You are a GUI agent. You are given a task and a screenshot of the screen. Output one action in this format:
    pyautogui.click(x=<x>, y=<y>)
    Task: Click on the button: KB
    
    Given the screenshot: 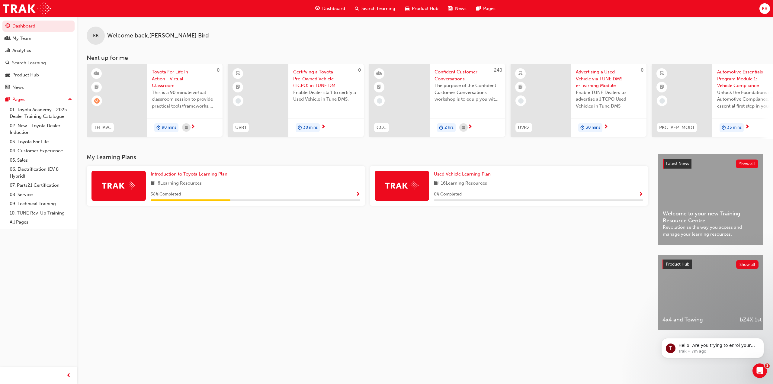 What is the action you would take?
    pyautogui.click(x=764, y=8)
    